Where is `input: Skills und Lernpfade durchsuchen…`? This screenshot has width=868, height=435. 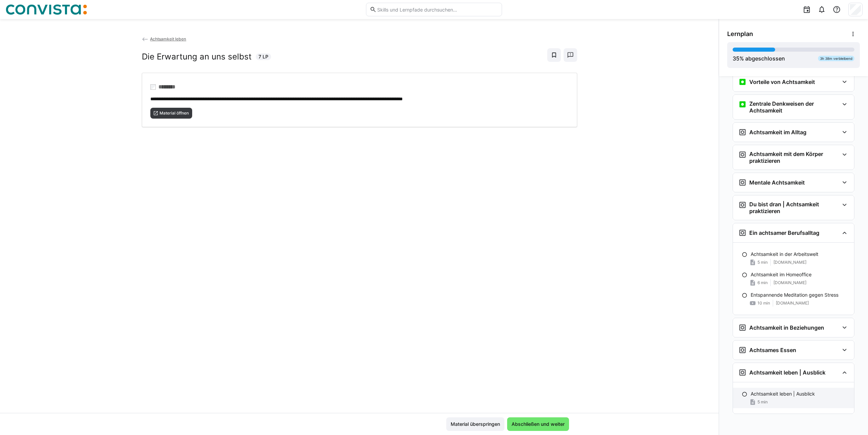 input: Skills und Lernpfade durchsuchen… is located at coordinates (437, 9).